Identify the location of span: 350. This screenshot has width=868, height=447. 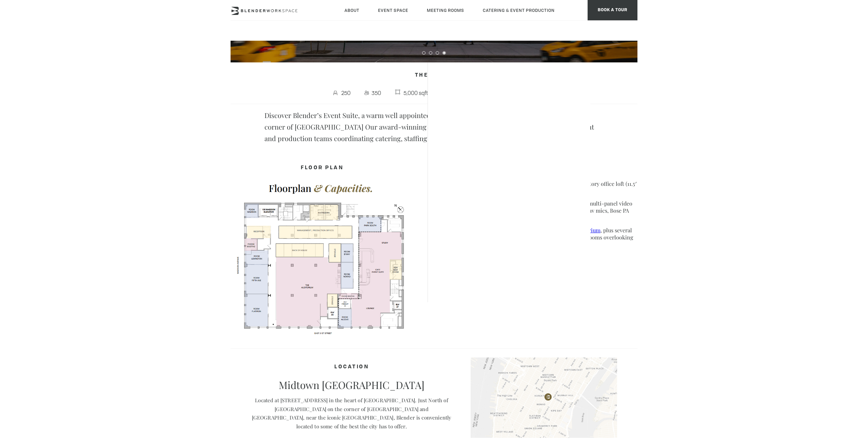
(377, 93).